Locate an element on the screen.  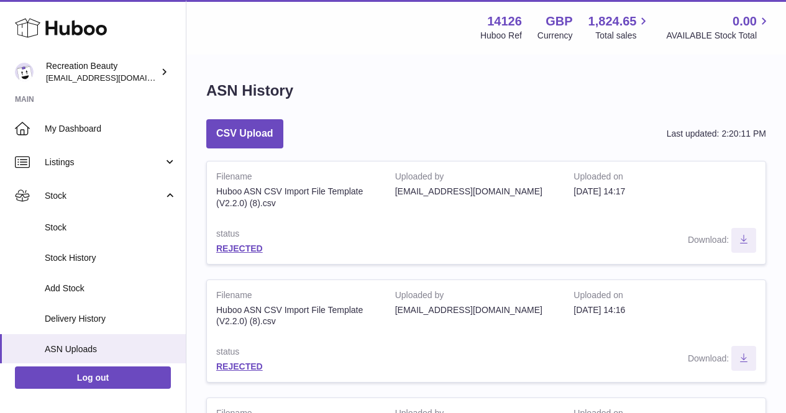
a: Log out is located at coordinates (93, 378).